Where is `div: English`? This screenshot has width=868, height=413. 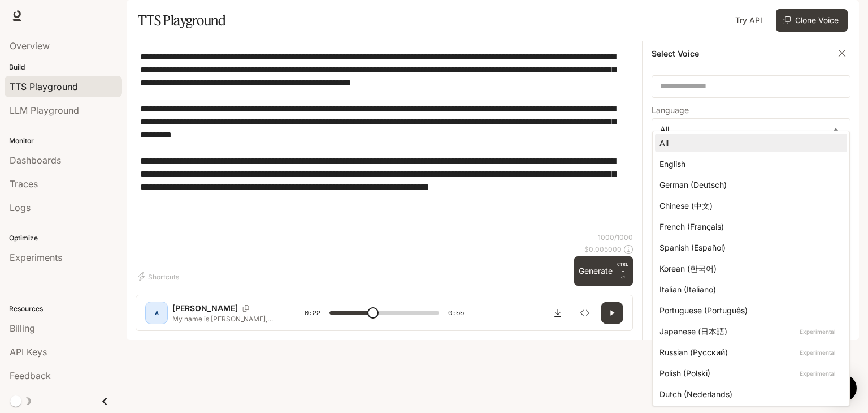
div: English is located at coordinates (749, 164).